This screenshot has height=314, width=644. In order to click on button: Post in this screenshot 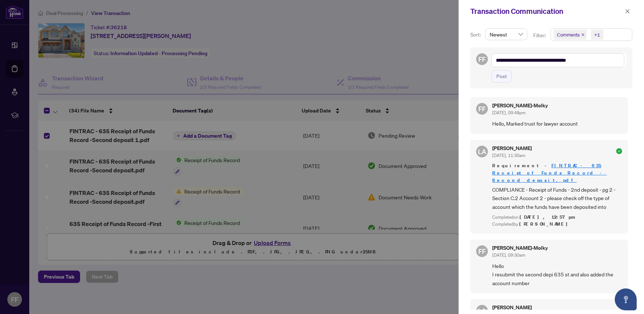, I will do `click(501, 76)`.